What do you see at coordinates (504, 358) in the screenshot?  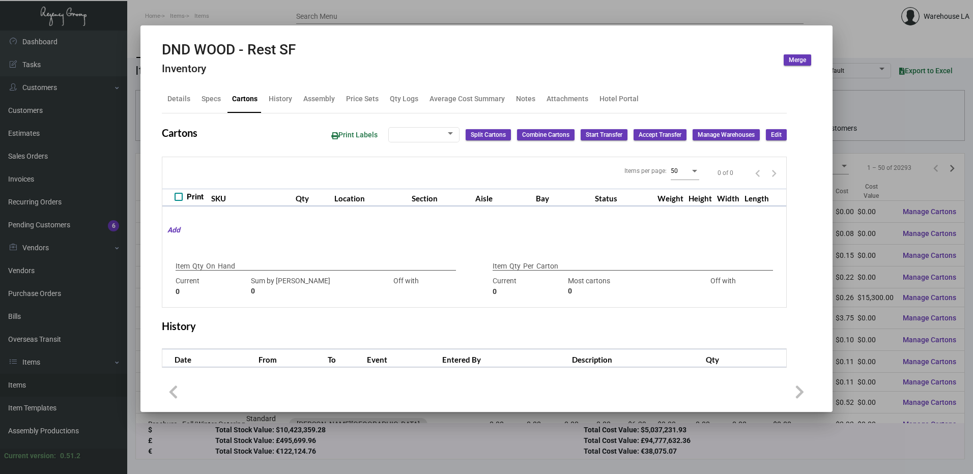 I see `th: Entered By` at bounding box center [504, 358].